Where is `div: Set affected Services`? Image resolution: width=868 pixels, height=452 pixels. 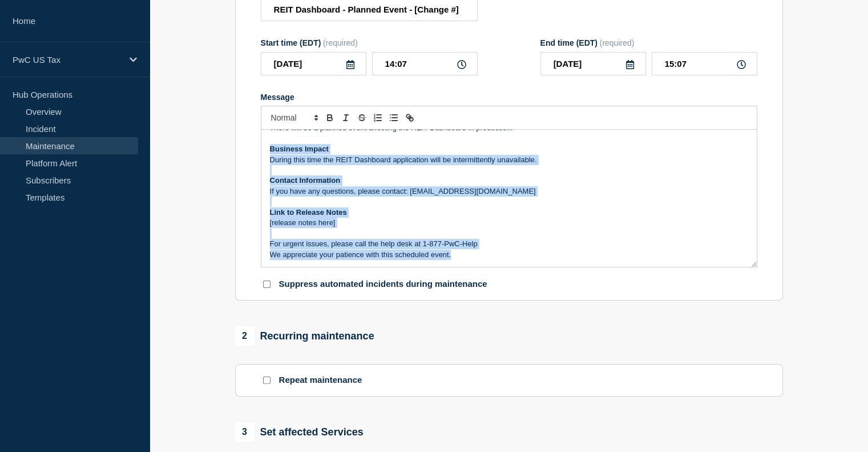 div: Set affected Services is located at coordinates (299, 432).